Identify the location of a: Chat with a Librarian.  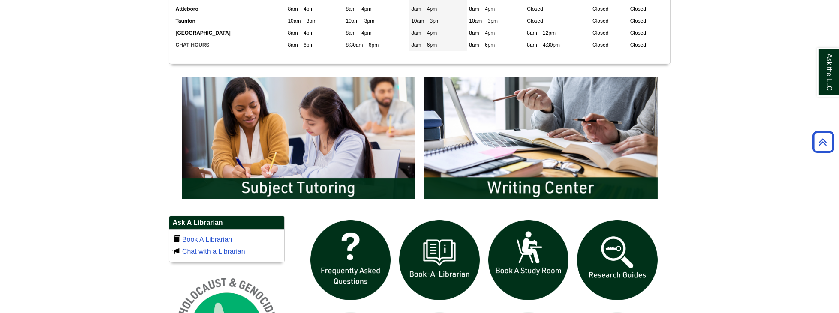
(213, 252).